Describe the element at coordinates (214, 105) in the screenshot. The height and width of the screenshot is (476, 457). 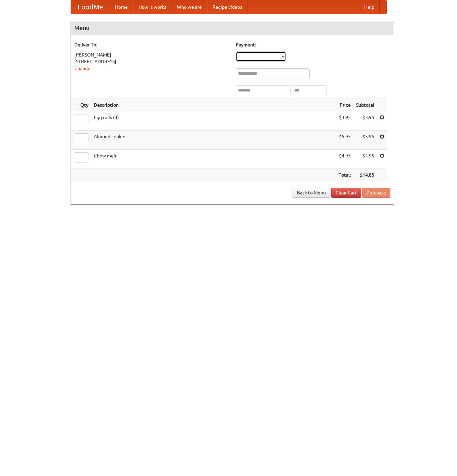
I see `th: Description` at that location.